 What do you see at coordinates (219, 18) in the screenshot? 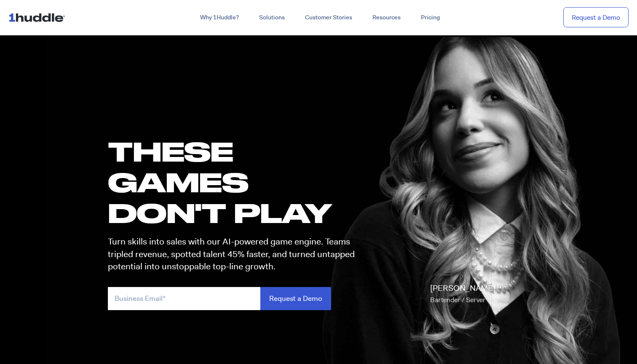
I see `a: Why 1Huddle?` at bounding box center [219, 18].